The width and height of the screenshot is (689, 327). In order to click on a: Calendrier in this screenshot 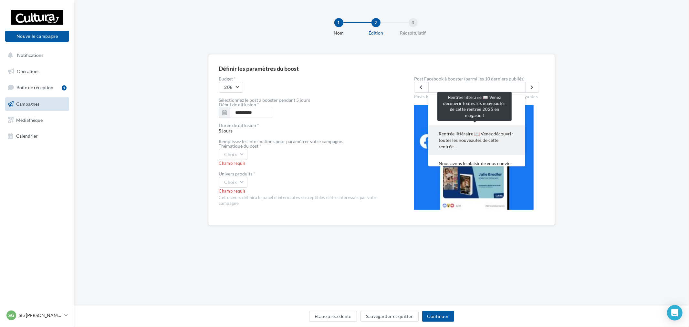, I will do `click(37, 136)`.